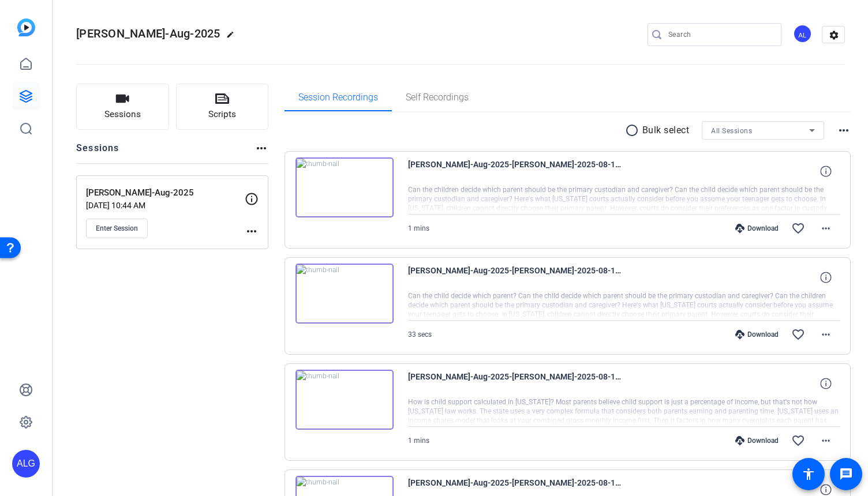 This screenshot has height=496, width=868. I want to click on span: Sessions, so click(122, 114).